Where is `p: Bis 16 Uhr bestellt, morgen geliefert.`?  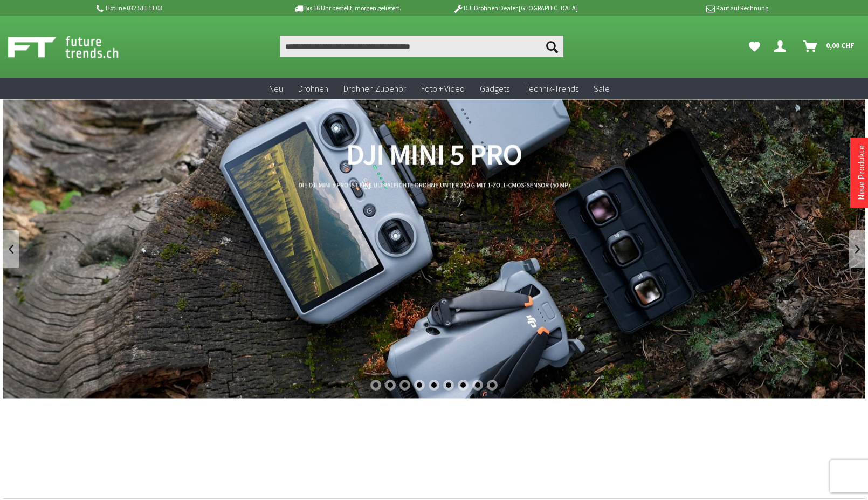
p: Bis 16 Uhr bestellt, morgen geliefert. is located at coordinates (346, 8).